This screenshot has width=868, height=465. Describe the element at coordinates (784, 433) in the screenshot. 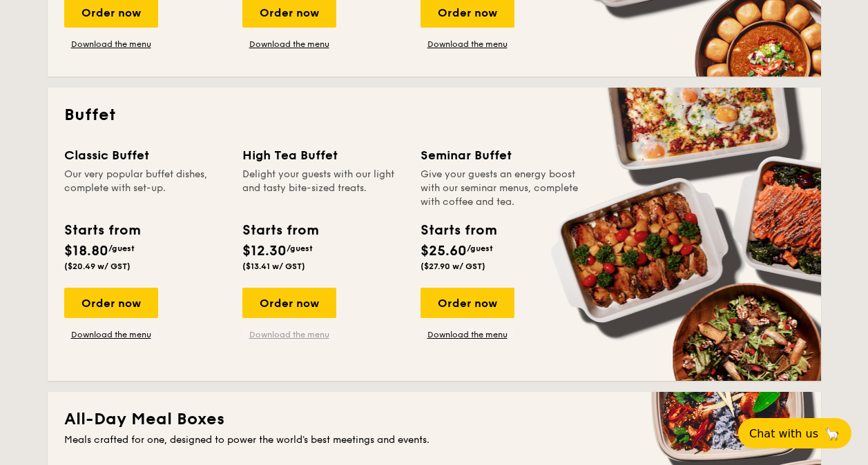

I see `span: Chat with us` at that location.